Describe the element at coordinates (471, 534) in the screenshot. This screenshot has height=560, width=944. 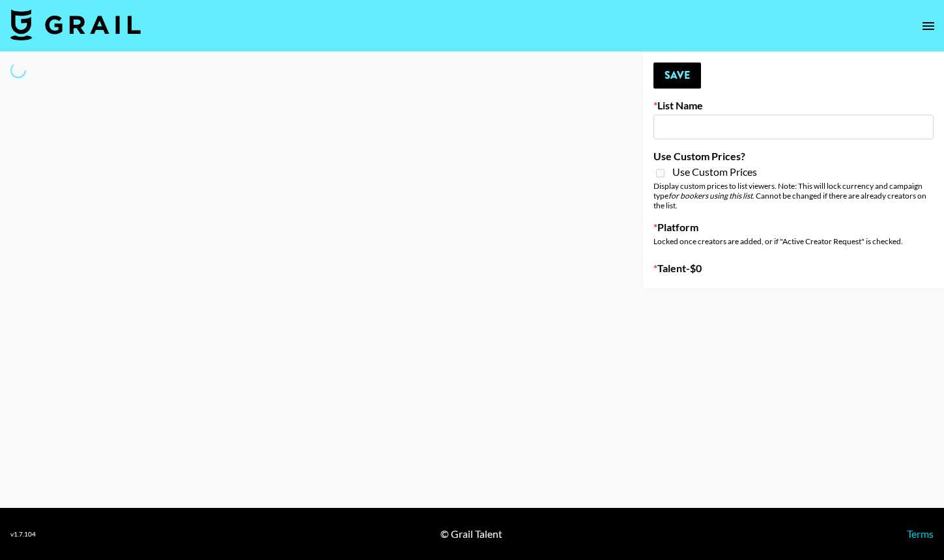
I see `div: © Grail Talent` at that location.